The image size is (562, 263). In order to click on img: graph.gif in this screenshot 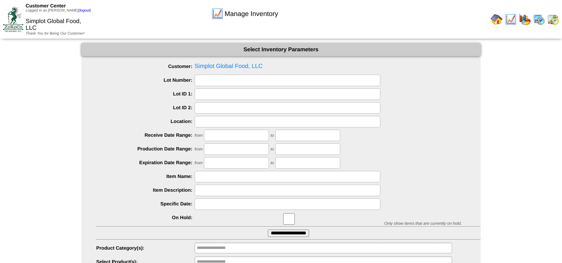, I will do `click(525, 19)`.